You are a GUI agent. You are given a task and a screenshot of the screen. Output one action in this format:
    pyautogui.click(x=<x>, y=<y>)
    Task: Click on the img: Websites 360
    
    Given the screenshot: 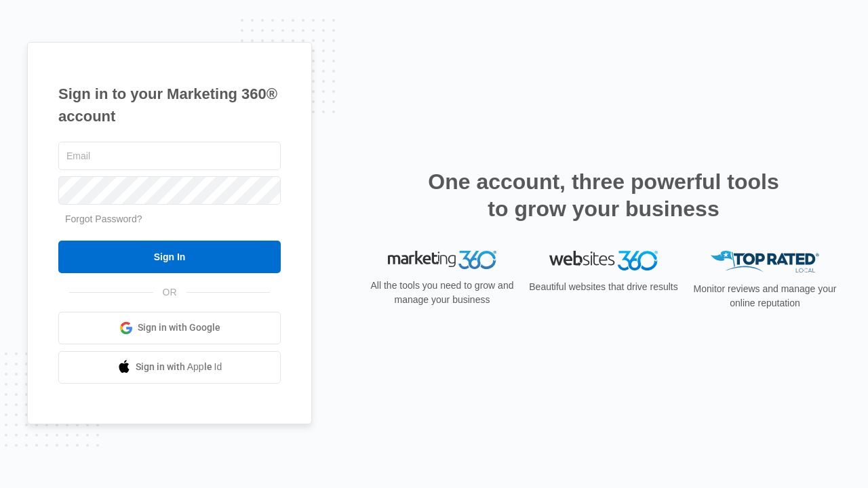 What is the action you would take?
    pyautogui.click(x=604, y=261)
    